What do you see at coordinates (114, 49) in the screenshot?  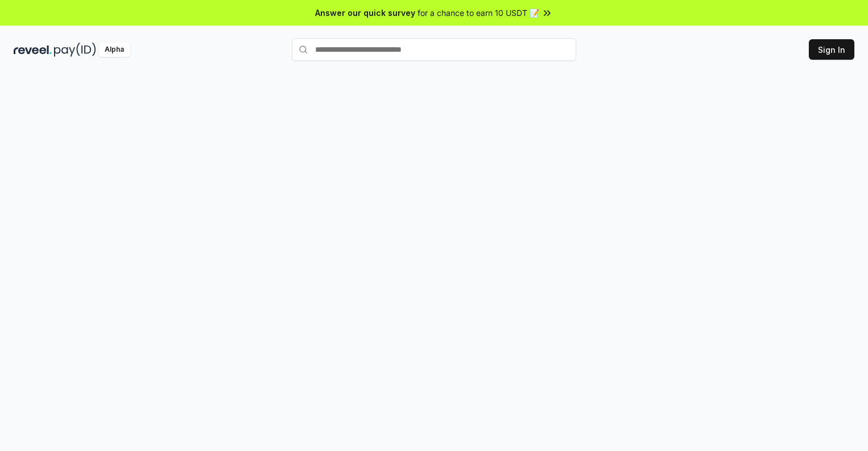 I see `div: Alpha` at bounding box center [114, 49].